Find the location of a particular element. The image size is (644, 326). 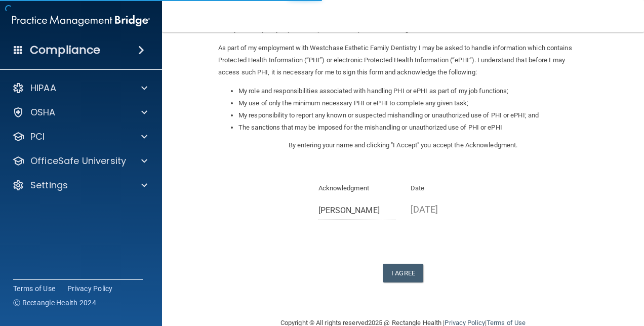

li: My use of only the minimum necessary PHI or ePHI to complete any given task; is located at coordinates (413, 103).